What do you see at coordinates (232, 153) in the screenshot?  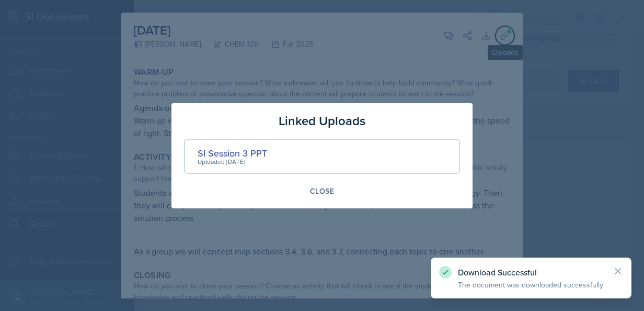 I see `div: SI Session 3 PPT` at bounding box center [232, 153].